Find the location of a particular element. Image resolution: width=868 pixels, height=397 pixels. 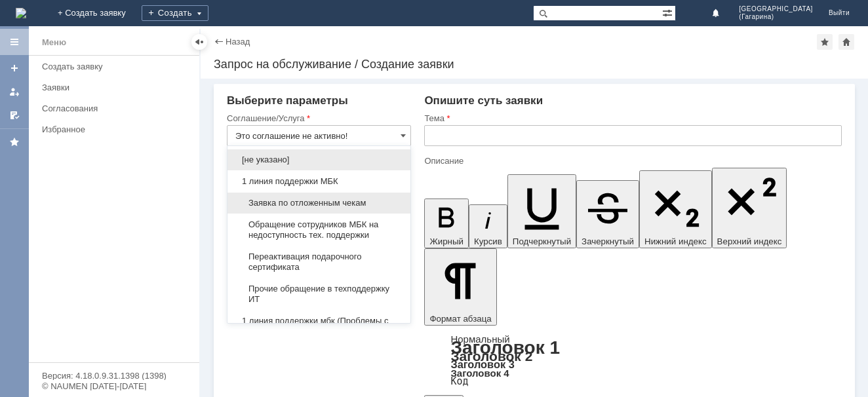

span: (Гагарина) is located at coordinates (775, 17).